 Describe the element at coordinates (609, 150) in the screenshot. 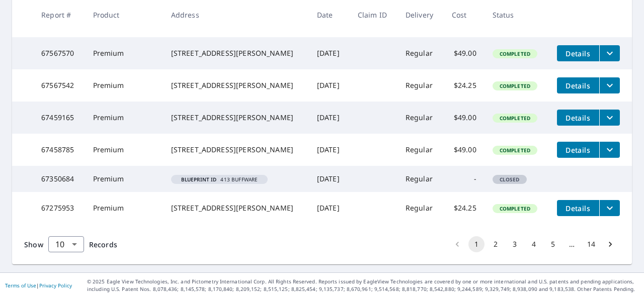

I see `button: filesDropdownBtn-67458785` at that location.